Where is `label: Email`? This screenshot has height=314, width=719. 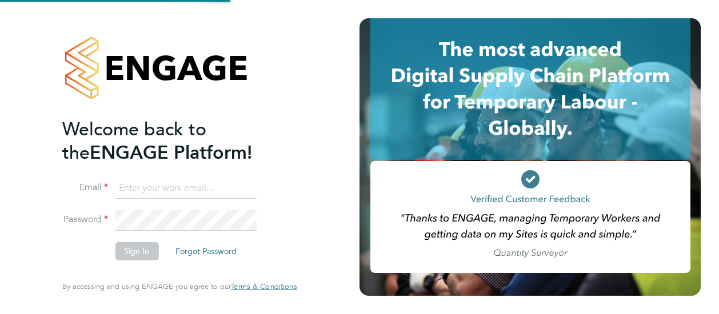 label: Email is located at coordinates (85, 187).